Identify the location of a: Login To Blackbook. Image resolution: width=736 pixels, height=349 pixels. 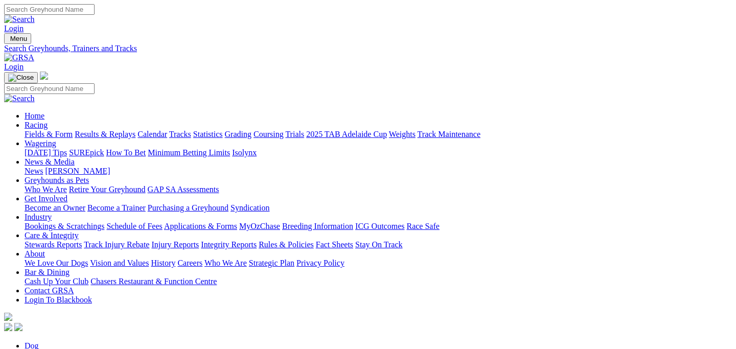
(58, 300).